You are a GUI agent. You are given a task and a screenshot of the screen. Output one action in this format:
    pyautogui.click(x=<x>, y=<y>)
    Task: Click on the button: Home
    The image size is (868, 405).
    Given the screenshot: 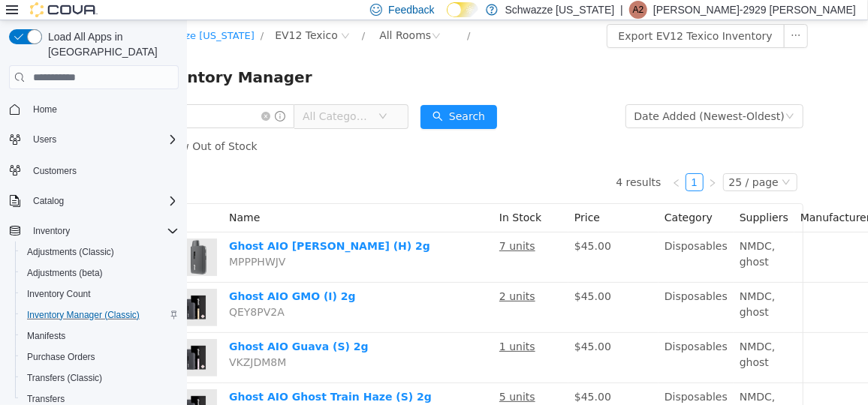 What is the action you would take?
    pyautogui.click(x=94, y=108)
    